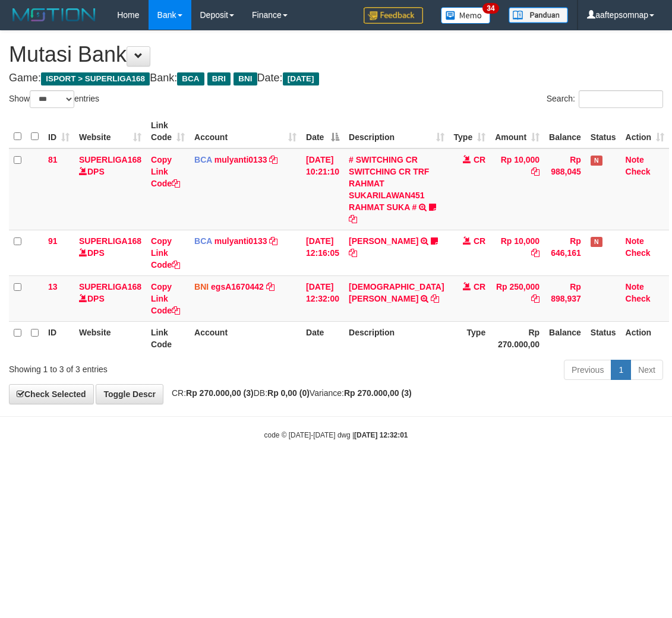  Describe the element at coordinates (353, 253) in the screenshot. I see `a: Copy RIYO RAHMAN to clipboard` at that location.